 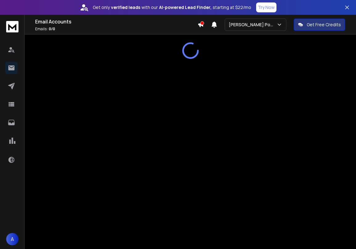 What do you see at coordinates (116, 29) in the screenshot?
I see `p: Emails :` at bounding box center [116, 29].